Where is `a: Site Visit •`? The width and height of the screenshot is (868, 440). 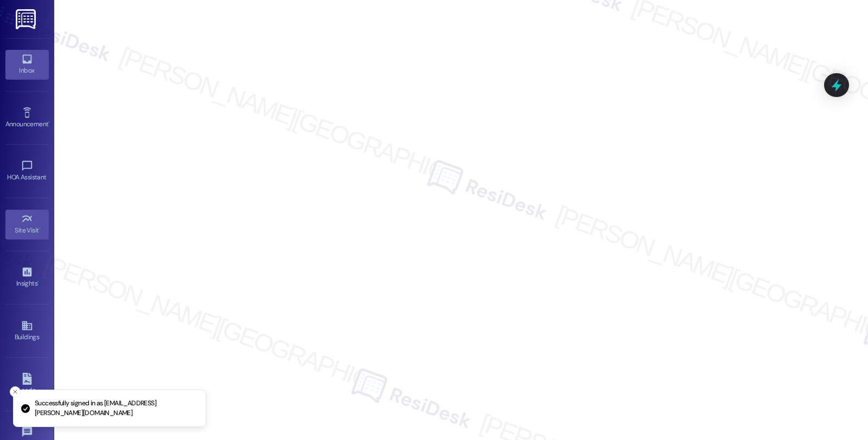
a: Site Visit • is located at coordinates (27, 224).